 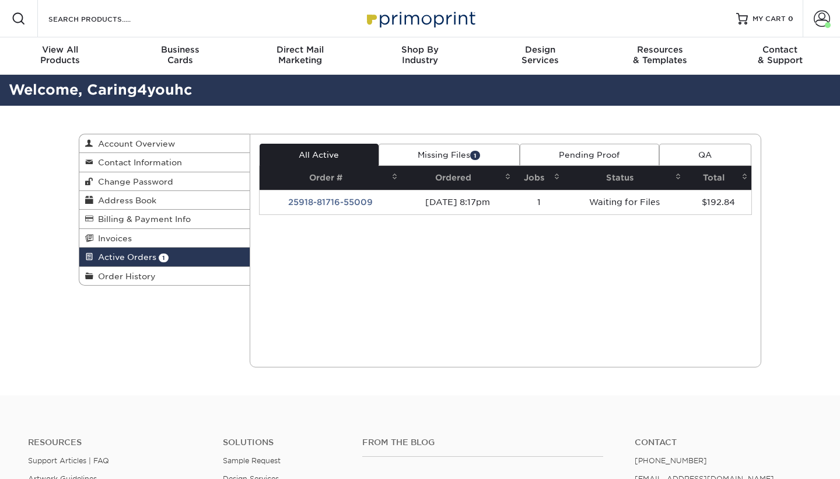 What do you see at coordinates (624, 177) in the screenshot?
I see `th: Status` at bounding box center [624, 177].